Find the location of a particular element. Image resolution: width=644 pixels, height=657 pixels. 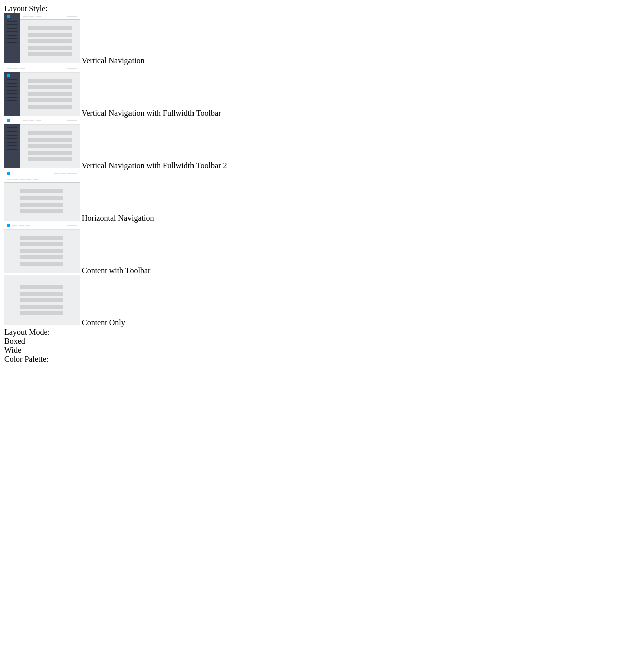

md-radio-button: Content Only is located at coordinates (322, 301).